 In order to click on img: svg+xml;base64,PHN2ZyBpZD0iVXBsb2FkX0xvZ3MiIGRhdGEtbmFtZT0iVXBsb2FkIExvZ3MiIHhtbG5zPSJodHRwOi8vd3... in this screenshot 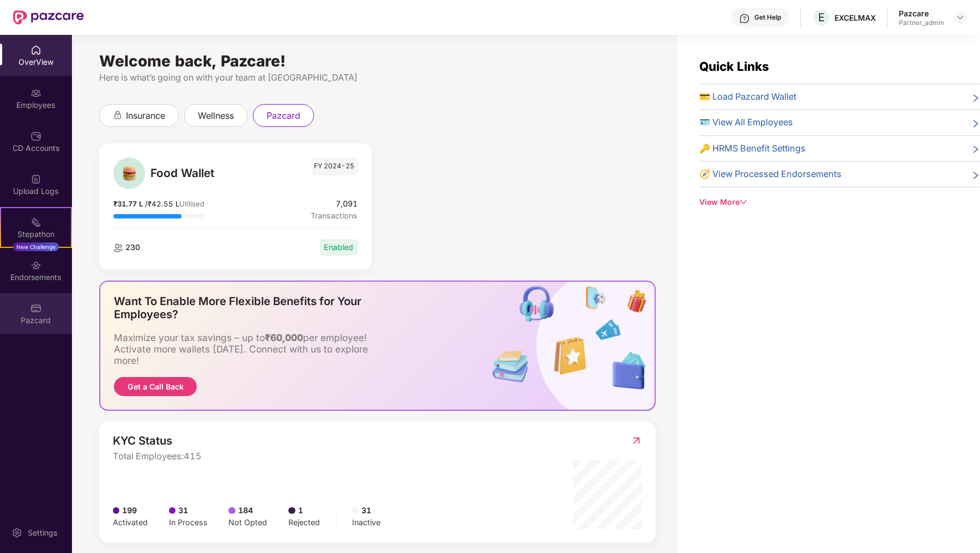, I will do `click(36, 179)`.